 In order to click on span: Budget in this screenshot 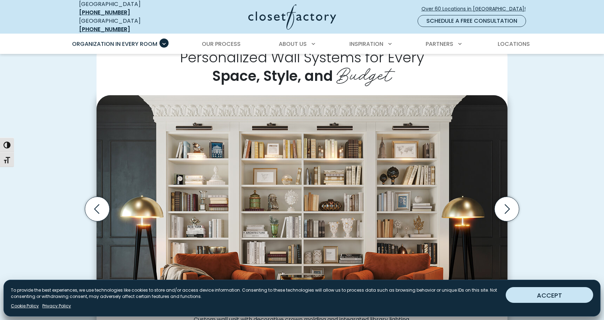, I will do `click(364, 73)`.